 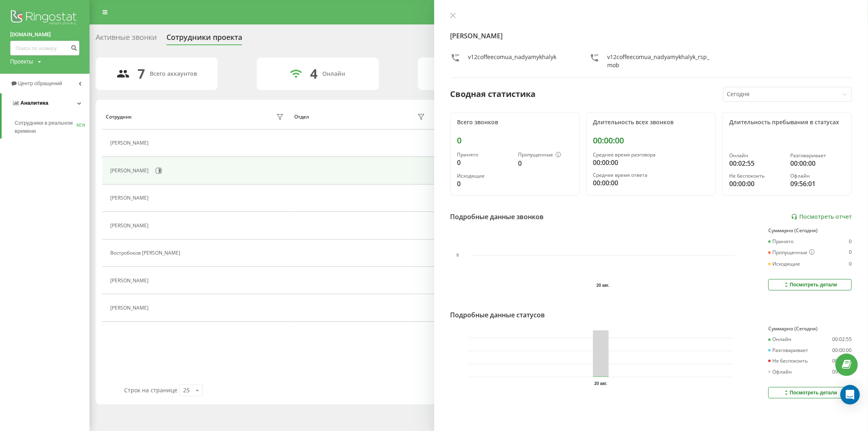 I want to click on div: Длительность всех звонков, so click(x=651, y=122).